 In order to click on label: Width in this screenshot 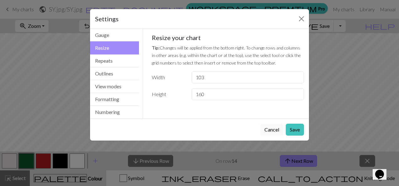, I will do `click(168, 77)`.